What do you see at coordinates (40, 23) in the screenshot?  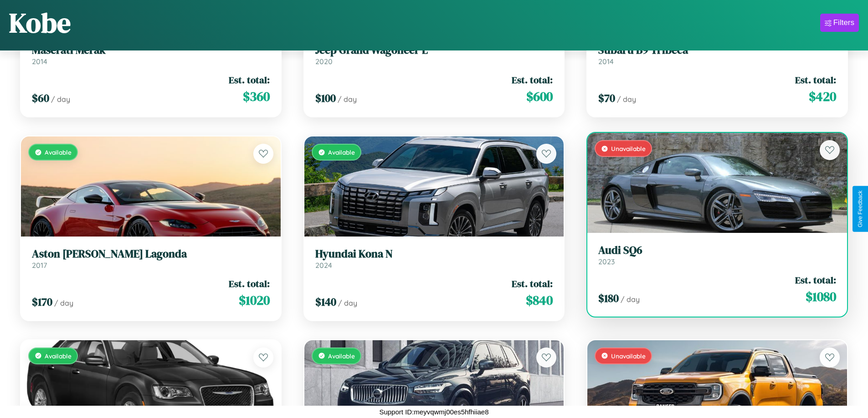 I see `h1: Kobe` at bounding box center [40, 23].